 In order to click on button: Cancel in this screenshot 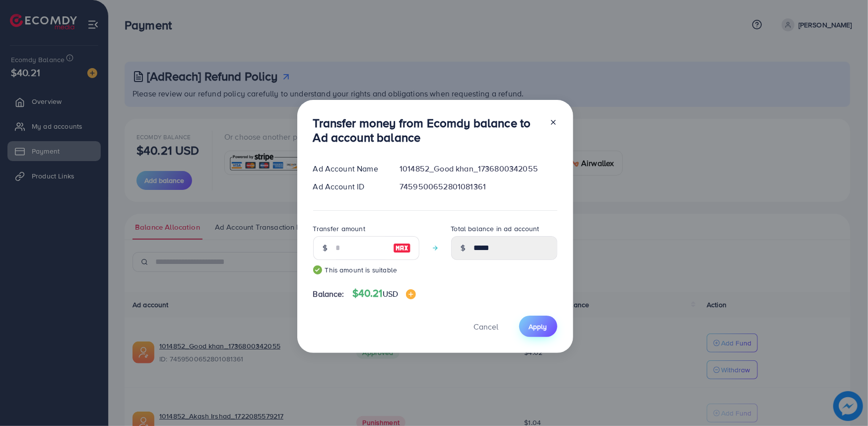, I will do `click(487, 326)`.